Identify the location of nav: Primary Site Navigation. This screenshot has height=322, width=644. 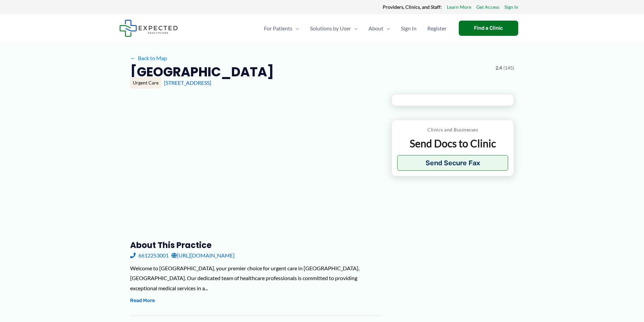
(355, 28).